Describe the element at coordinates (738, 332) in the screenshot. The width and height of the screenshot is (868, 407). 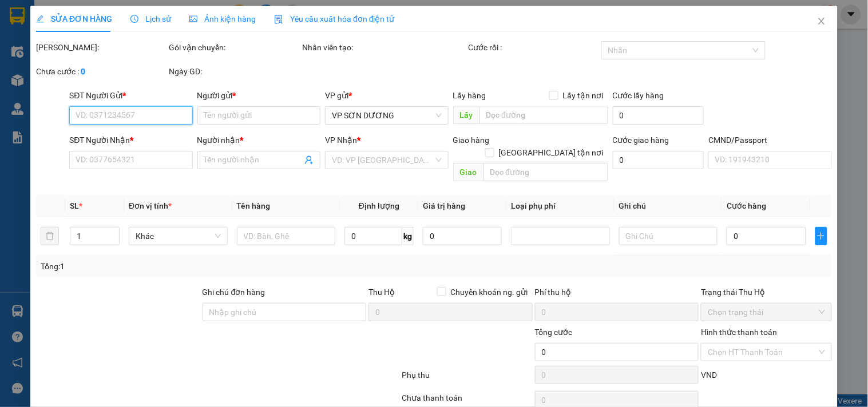
I see `label: Hình thức thanh toán` at that location.